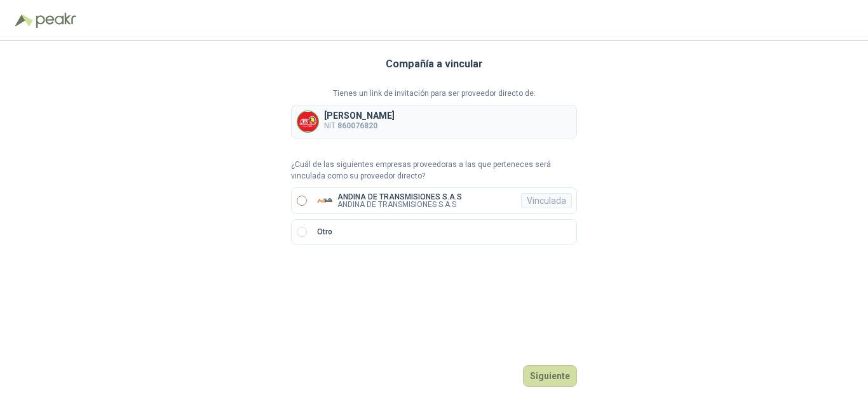 This screenshot has height=402, width=868. I want to click on img: Peakr, so click(56, 21).